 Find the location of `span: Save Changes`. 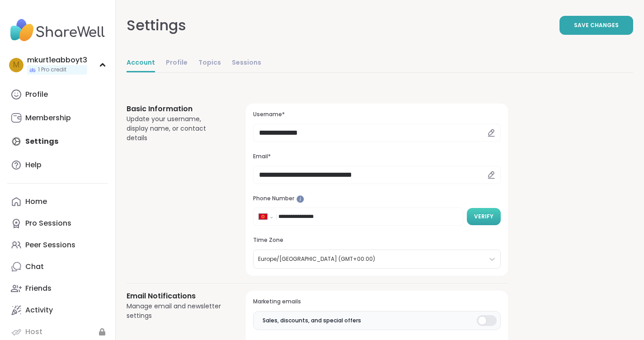

span: Save Changes is located at coordinates (596, 25).